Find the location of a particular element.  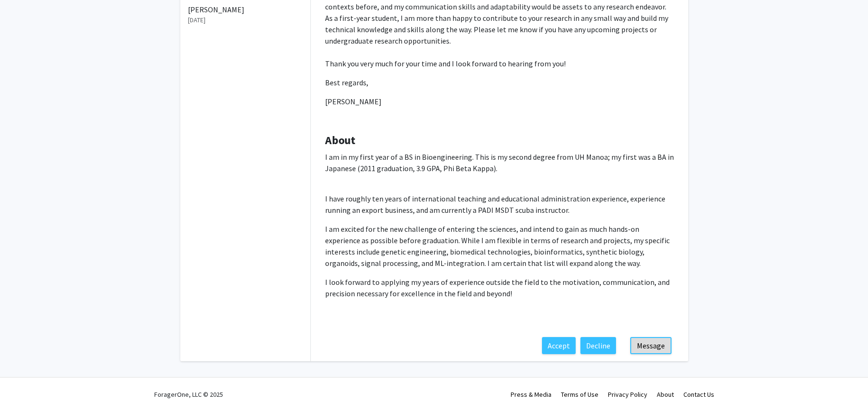

a: Press & Media is located at coordinates (531, 395).